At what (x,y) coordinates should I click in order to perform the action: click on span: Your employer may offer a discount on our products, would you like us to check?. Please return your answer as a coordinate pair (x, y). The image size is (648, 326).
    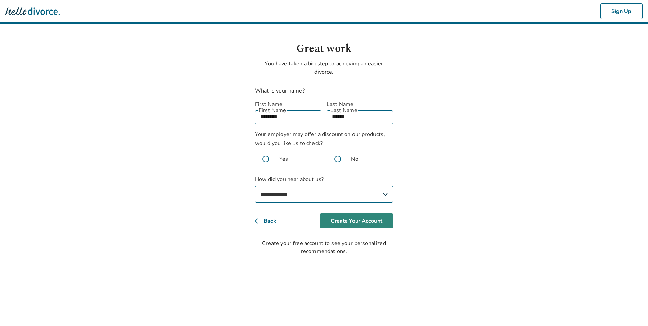
    Looking at the image, I should click on (320, 139).